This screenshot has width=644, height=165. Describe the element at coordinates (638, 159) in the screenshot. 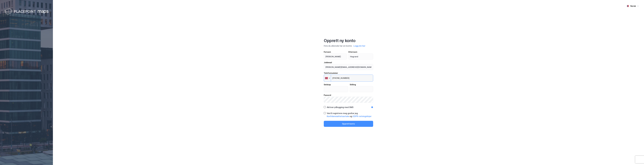

I see `div: Kontrollprogram for chat` at that location.